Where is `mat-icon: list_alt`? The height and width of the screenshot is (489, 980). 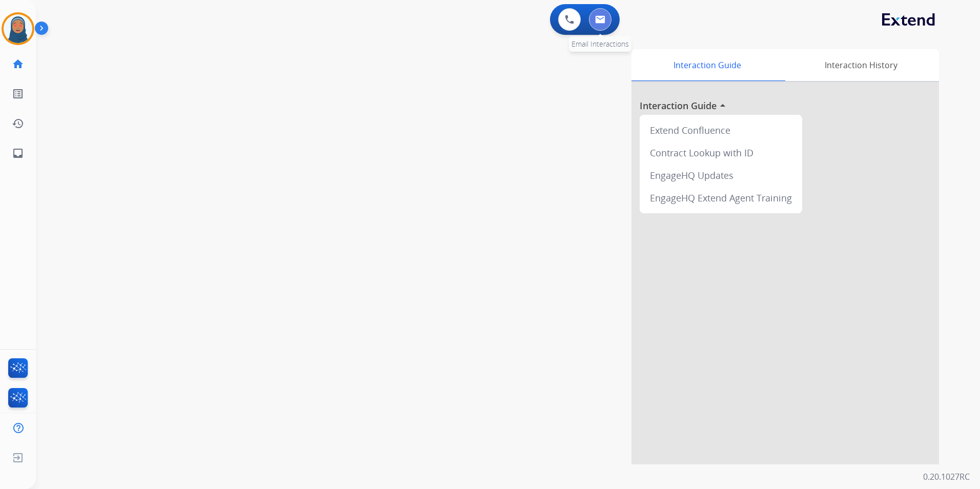
mat-icon: list_alt is located at coordinates (18, 94).